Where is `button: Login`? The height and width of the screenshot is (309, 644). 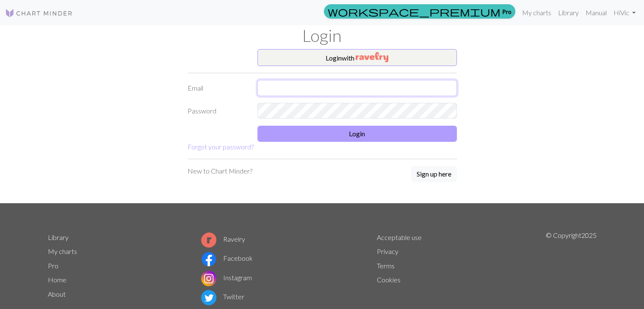 button: Login is located at coordinates (357, 134).